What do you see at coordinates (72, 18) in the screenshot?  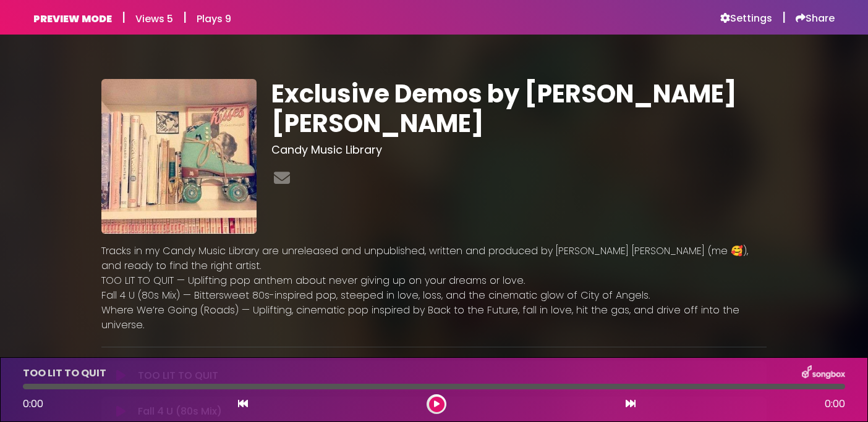 I see `h6: PREVIEW MODE` at bounding box center [72, 18].